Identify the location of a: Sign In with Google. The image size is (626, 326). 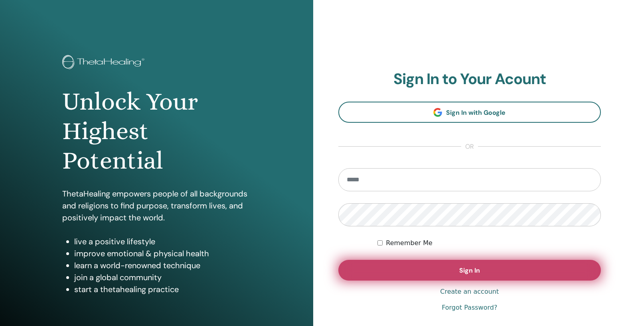
(470, 112).